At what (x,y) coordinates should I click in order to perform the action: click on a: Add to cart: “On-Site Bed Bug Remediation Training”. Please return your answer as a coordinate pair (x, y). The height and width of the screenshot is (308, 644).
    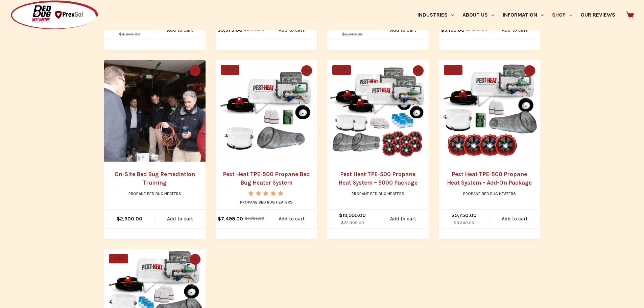
    Looking at the image, I should click on (180, 219).